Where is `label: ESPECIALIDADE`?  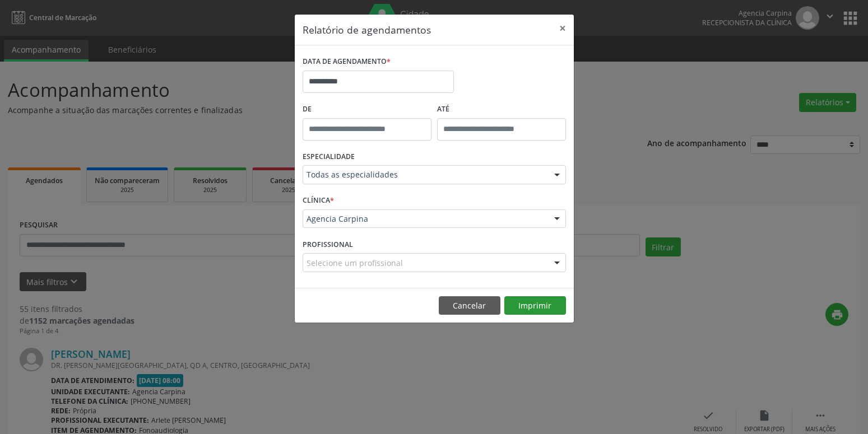 label: ESPECIALIDADE is located at coordinates (329, 157).